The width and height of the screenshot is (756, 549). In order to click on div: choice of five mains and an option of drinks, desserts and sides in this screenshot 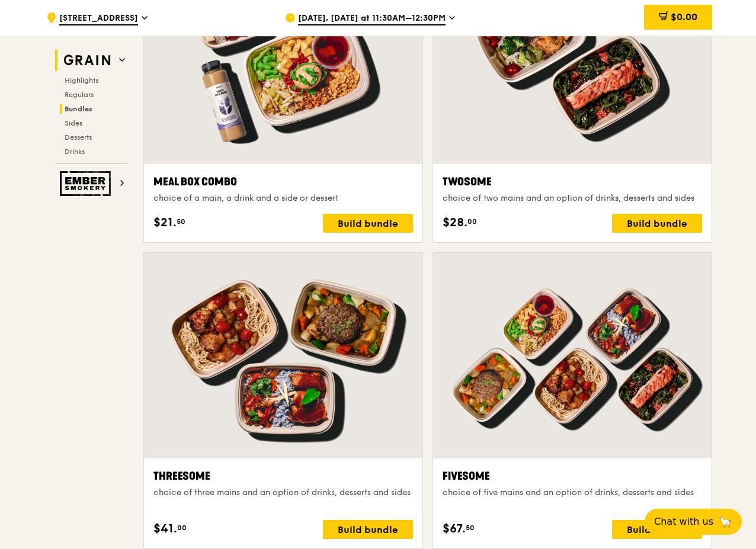, I will do `click(572, 493)`.